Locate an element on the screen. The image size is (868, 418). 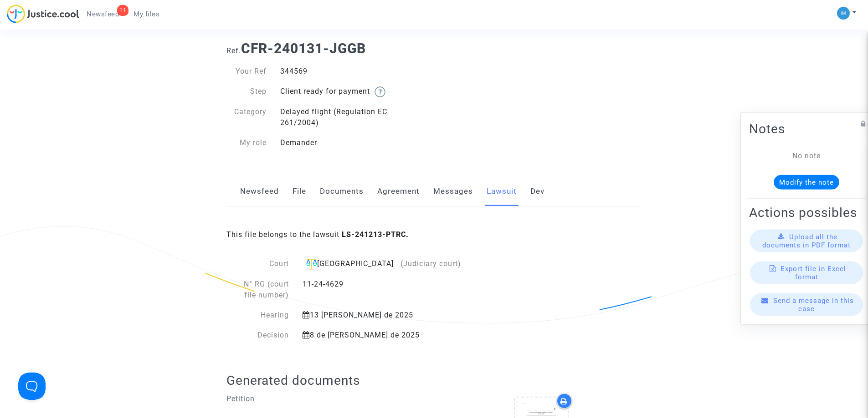
div: 11-24-4629 is located at coordinates (388, 290).